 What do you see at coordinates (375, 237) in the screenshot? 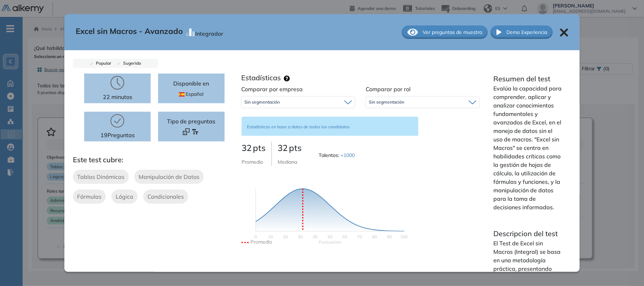
I see `text: 80` at bounding box center [375, 237].